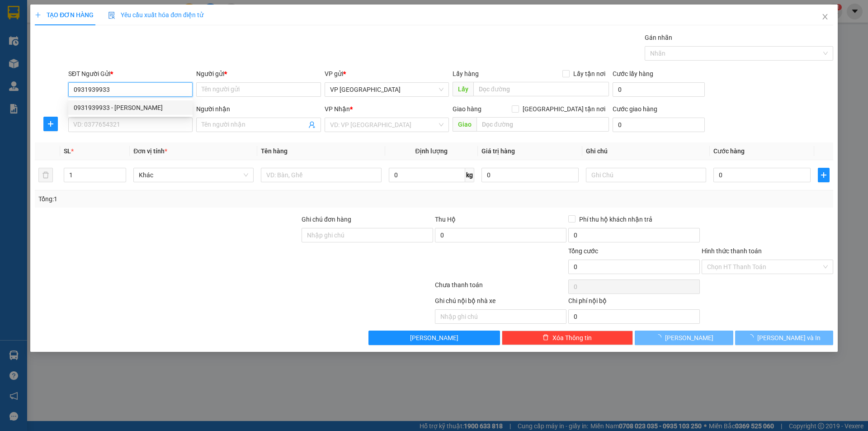 Image resolution: width=868 pixels, height=431 pixels. What do you see at coordinates (312, 125) in the screenshot?
I see `span: user-add` at bounding box center [312, 125].